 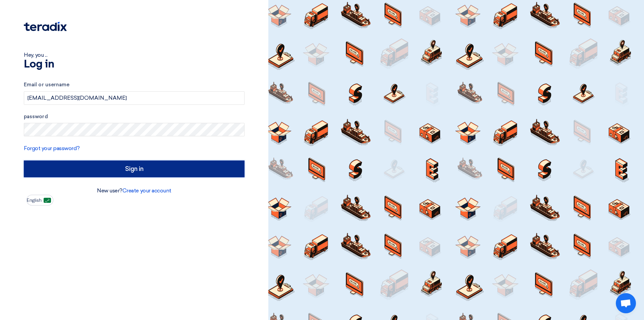 What do you see at coordinates (134, 98) in the screenshot?
I see `input: Enter your business email or username` at bounding box center [134, 98].